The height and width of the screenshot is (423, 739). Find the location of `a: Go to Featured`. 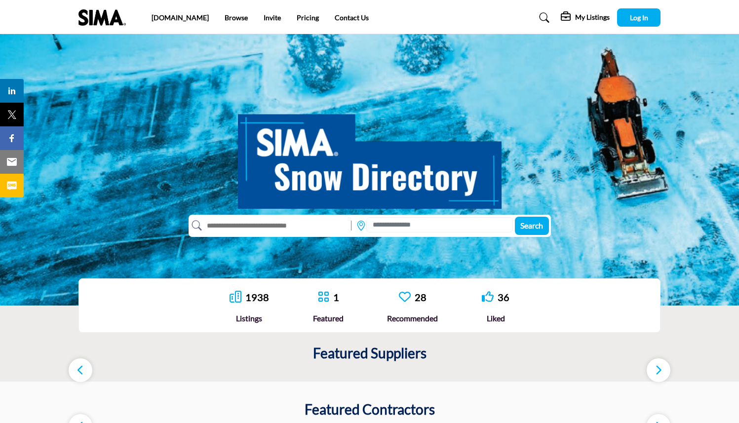

a: Go to Featured is located at coordinates (323, 297).